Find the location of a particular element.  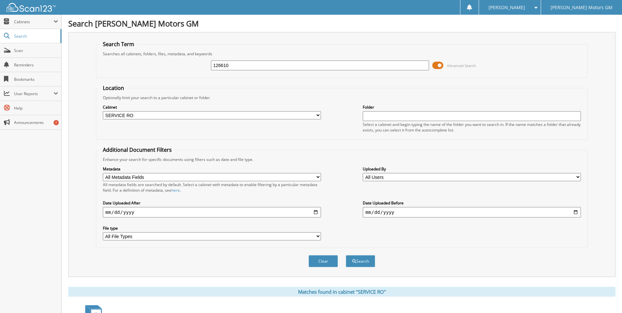

label: Metadata is located at coordinates (212, 169).